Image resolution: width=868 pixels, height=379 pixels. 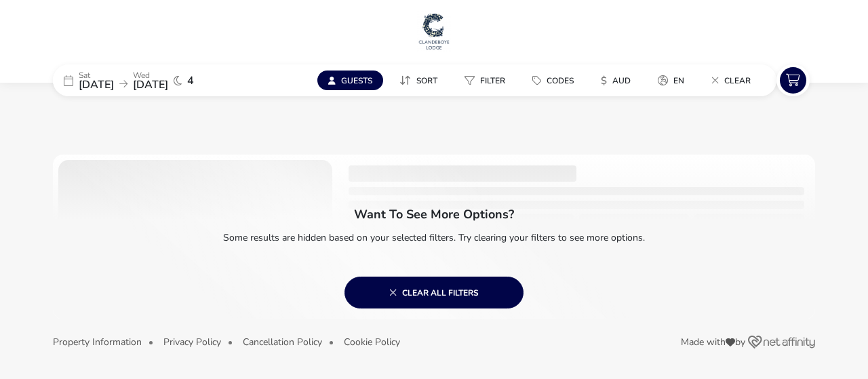 I want to click on naf-pibe-menu-bar-item: $AUD, so click(x=619, y=80).